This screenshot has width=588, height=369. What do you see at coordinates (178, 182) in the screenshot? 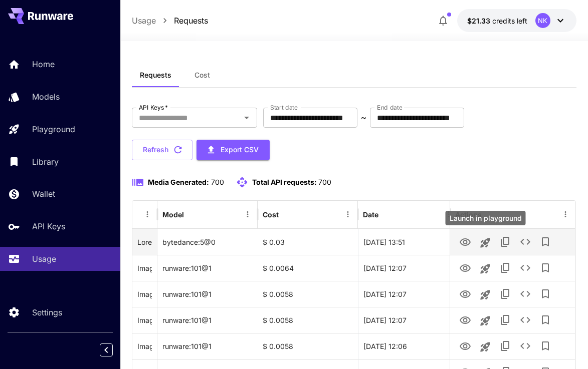
I see `span: Media Generated:` at bounding box center [178, 182].